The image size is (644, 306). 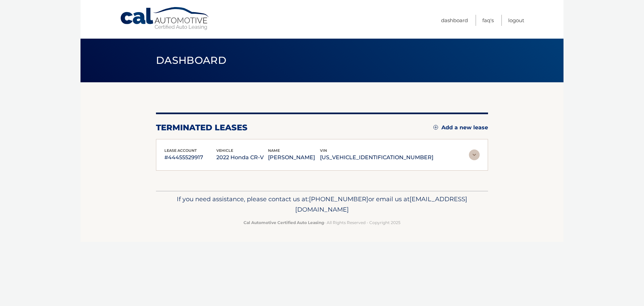 What do you see at coordinates (474, 155) in the screenshot?
I see `img: accordion-rest.svg` at bounding box center [474, 155].